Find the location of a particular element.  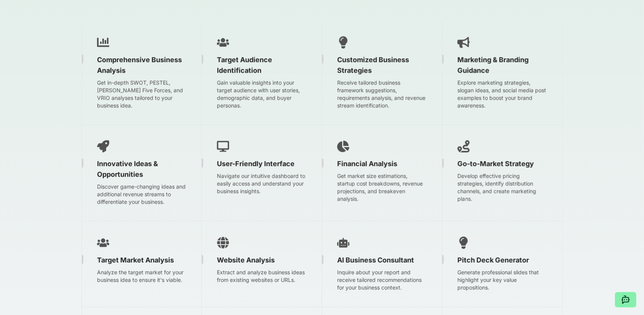

span: Customized Business Strategies is located at coordinates (382, 65).